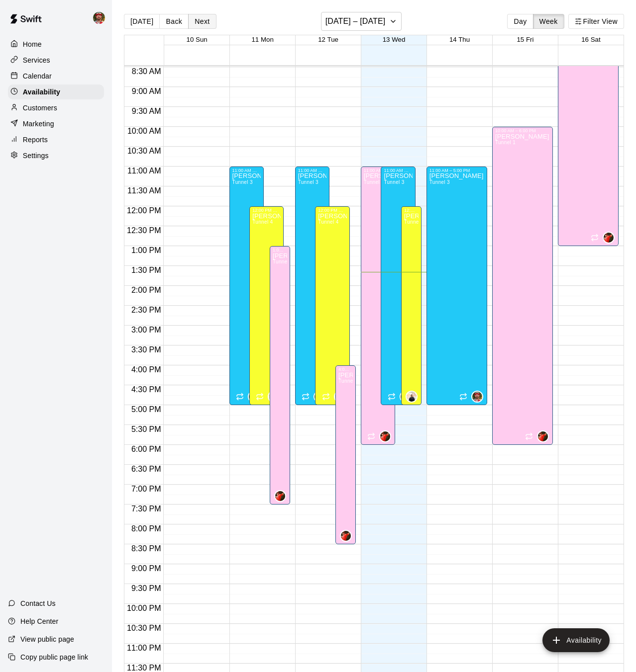  What do you see at coordinates (55, 44) in the screenshot?
I see `div: Home` at bounding box center [55, 44].